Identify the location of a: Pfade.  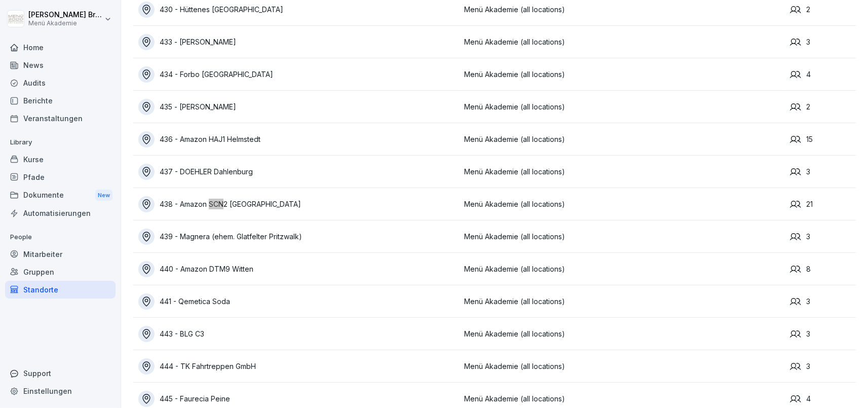
(60, 177).